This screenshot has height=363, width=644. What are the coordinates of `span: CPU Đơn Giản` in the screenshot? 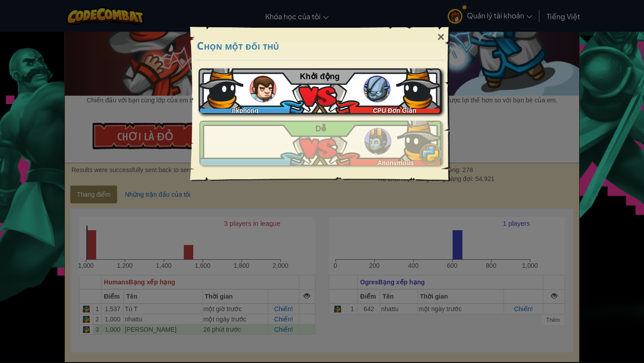 It's located at (395, 111).